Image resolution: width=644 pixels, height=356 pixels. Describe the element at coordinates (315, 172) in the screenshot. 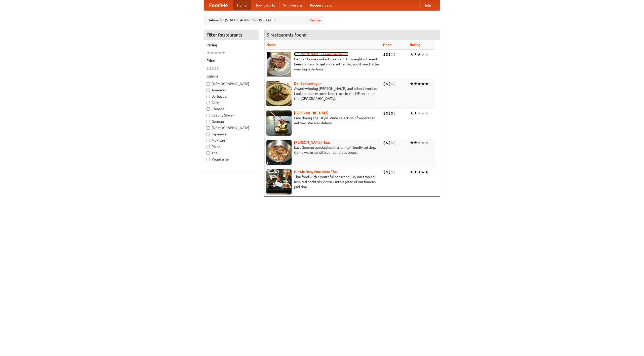

I see `a: Hit Me Baby One More Thai` at that location.